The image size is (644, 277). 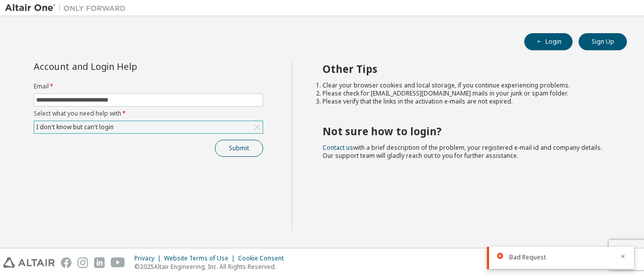 What do you see at coordinates (466, 69) in the screenshot?
I see `h2: Other Tips` at bounding box center [466, 69].